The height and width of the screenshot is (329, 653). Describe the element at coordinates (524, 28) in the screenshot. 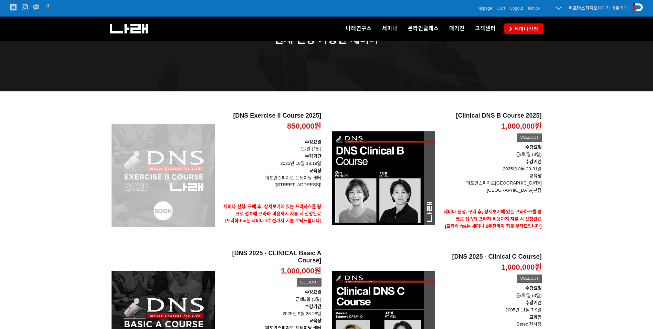

I see `a: 세미나신청` at that location.